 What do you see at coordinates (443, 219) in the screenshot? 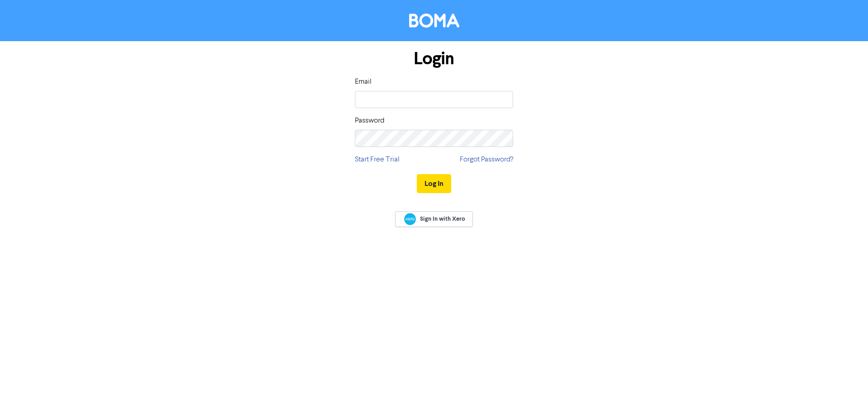
I see `span: Sign In with Xero` at bounding box center [443, 219].